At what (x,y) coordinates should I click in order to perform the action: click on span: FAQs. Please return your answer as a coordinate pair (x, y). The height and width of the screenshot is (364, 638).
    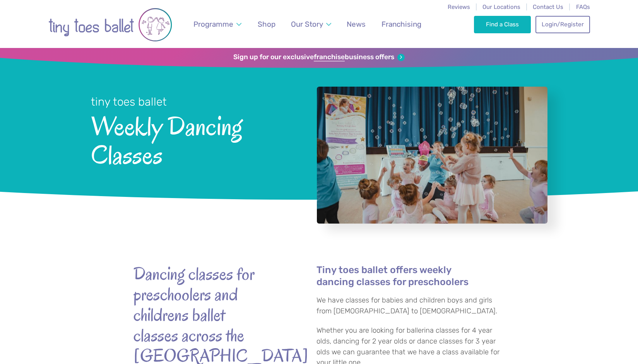
    Looking at the image, I should click on (583, 7).